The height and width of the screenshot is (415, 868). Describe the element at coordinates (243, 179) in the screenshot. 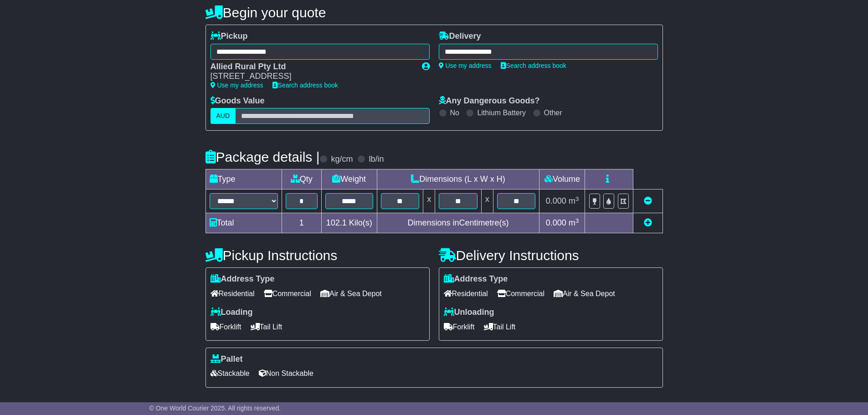

I see `td: Type` at that location.